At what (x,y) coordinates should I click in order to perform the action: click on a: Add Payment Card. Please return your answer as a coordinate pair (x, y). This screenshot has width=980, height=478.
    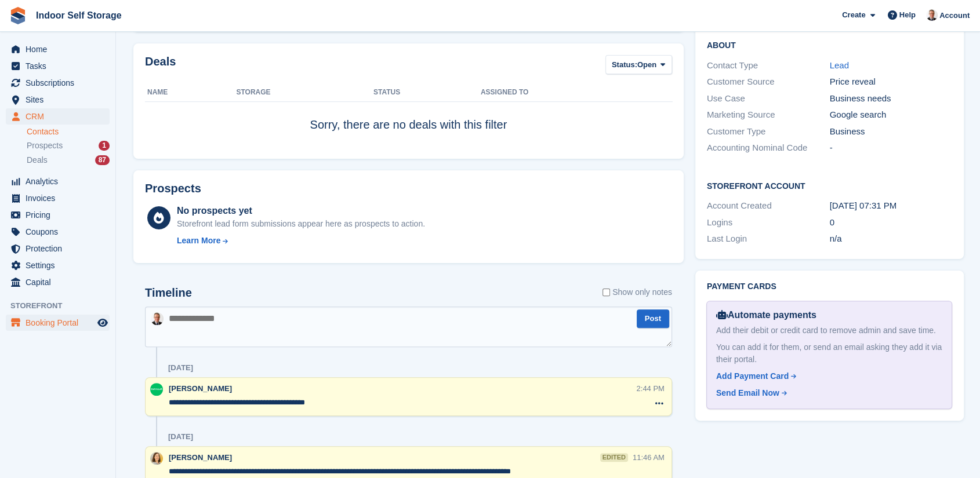
    Looking at the image, I should click on (827, 376).